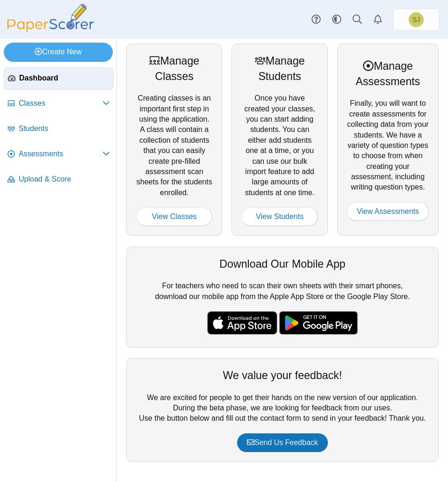 This screenshot has width=448, height=482. I want to click on div: We value your feedback!, so click(282, 375).